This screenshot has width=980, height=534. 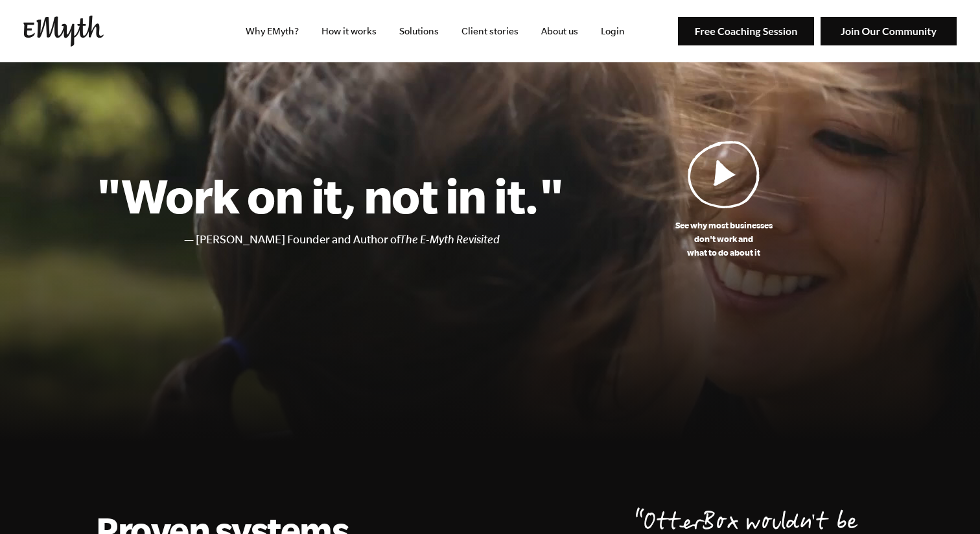 I want to click on img: Play Video, so click(x=724, y=174).